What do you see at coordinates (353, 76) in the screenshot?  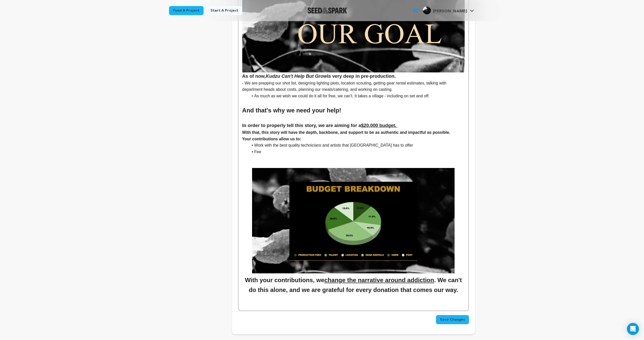 I see `h3: As of now, is very deep in pre-production.` at bounding box center [353, 76].